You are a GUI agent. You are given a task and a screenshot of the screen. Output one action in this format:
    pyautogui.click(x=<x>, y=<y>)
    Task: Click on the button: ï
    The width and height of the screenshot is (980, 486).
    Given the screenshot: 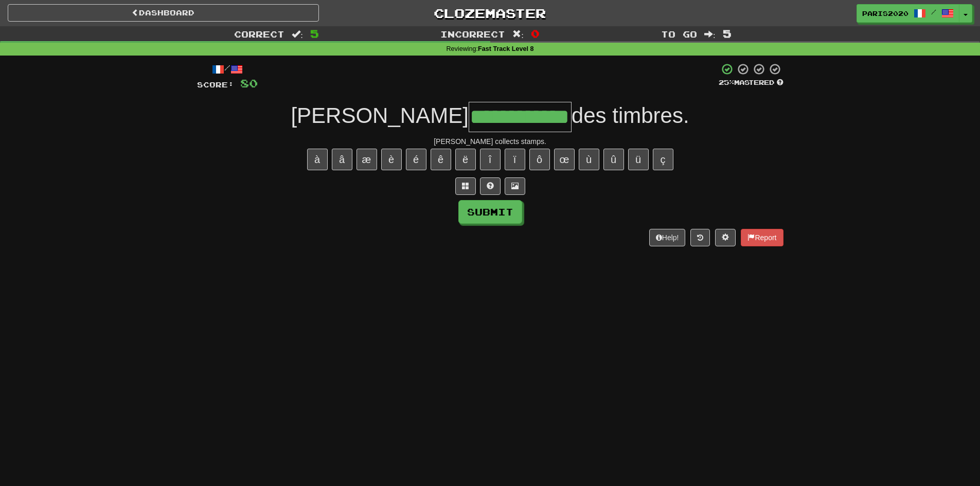 What is the action you would take?
    pyautogui.click(x=515, y=160)
    